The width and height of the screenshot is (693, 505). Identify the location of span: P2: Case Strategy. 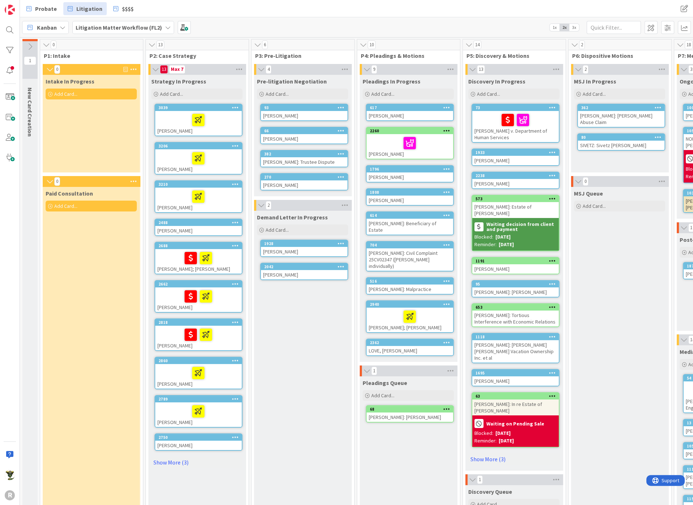
(194, 56).